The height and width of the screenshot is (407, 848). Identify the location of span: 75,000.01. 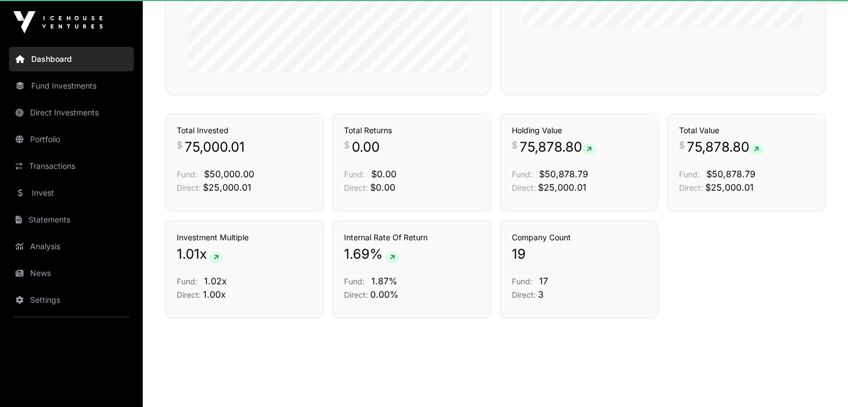
(215, 147).